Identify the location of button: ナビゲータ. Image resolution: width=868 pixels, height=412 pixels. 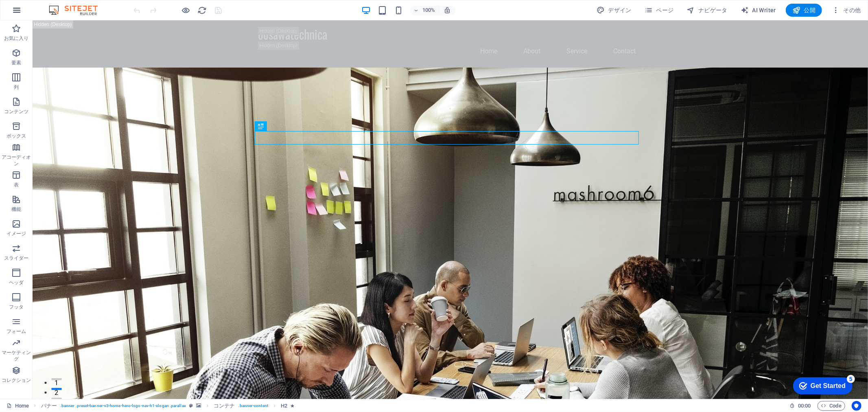
(708, 10).